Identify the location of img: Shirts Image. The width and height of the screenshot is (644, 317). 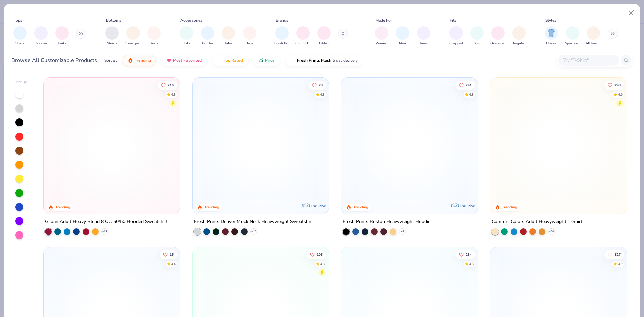
(20, 32).